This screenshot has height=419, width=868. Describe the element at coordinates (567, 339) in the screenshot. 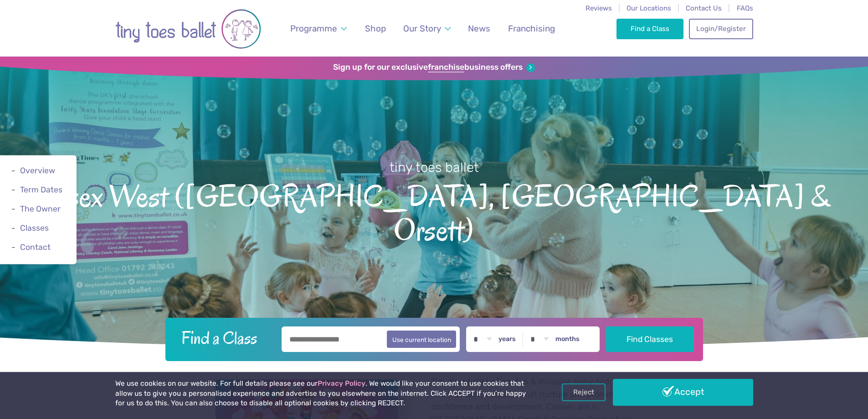

I see `label: months` at that location.